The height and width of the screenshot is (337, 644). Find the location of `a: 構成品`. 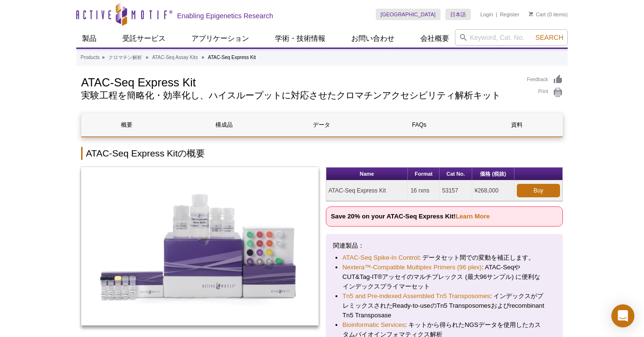

a: 構成品 is located at coordinates (224, 125).